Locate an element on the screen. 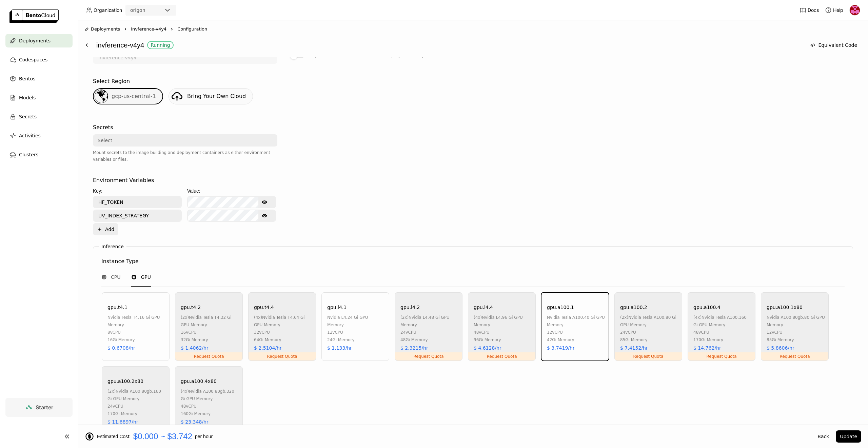 This screenshot has height=448, width=868. div: $ 23.348/hr is located at coordinates (195, 422).